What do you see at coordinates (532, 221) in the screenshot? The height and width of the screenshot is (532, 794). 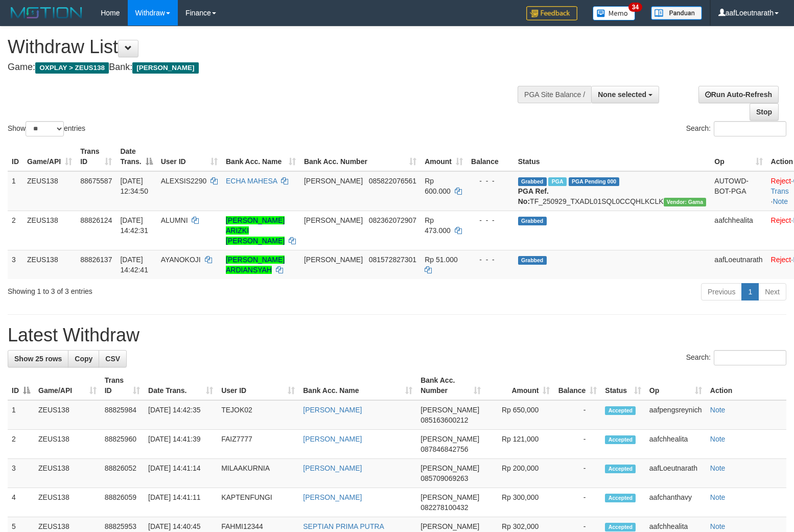 I see `span: Grabbed` at bounding box center [532, 221].